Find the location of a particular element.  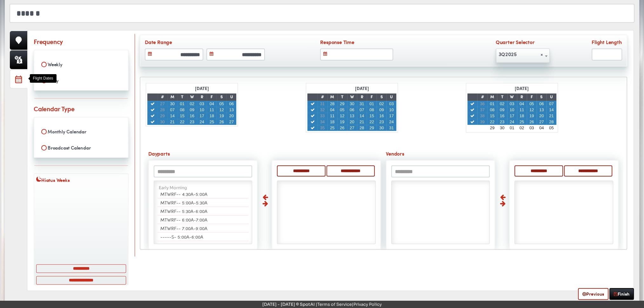

label: Dayparts is located at coordinates (264, 154).